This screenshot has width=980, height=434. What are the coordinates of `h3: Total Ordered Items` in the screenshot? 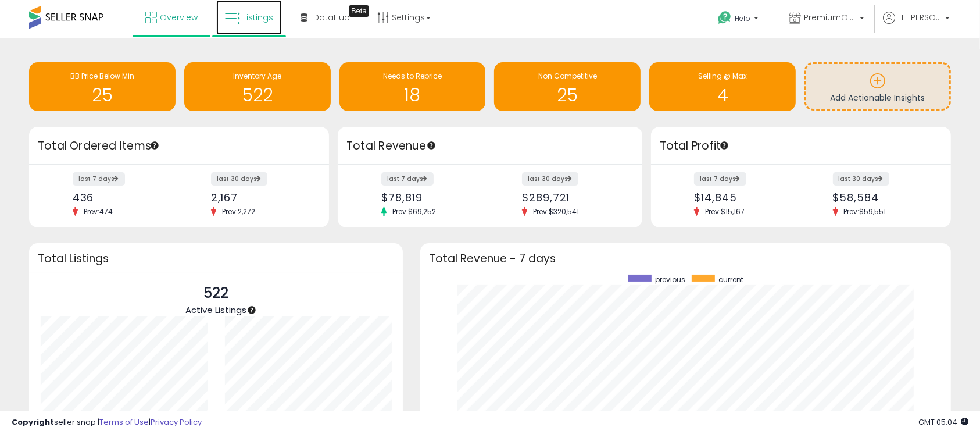 It's located at (179, 146).